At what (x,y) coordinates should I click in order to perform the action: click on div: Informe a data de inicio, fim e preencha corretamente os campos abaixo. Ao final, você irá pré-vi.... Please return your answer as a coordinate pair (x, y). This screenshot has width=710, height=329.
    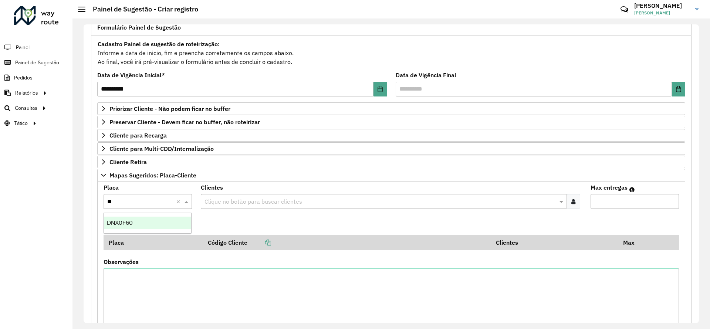
    Looking at the image, I should click on (391, 53).